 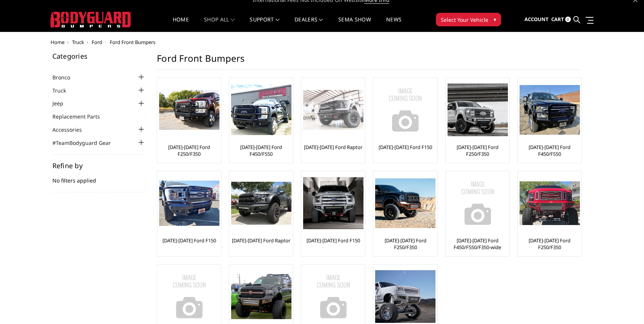 I want to click on h1: Ford Front Bumpers, so click(x=369, y=61).